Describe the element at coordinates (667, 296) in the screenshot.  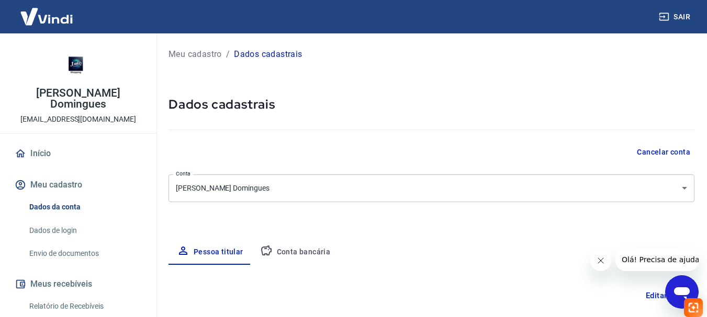
I see `button: Editar nome` at that location.